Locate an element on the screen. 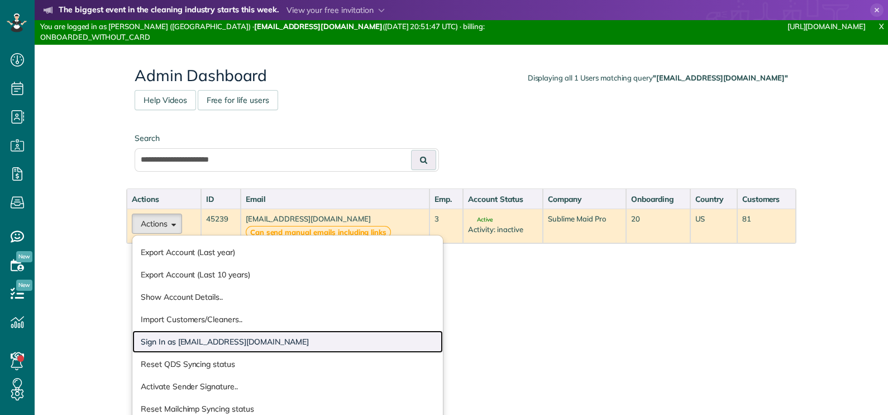 The height and width of the screenshot is (415, 888). button: Actions is located at coordinates (157, 223).